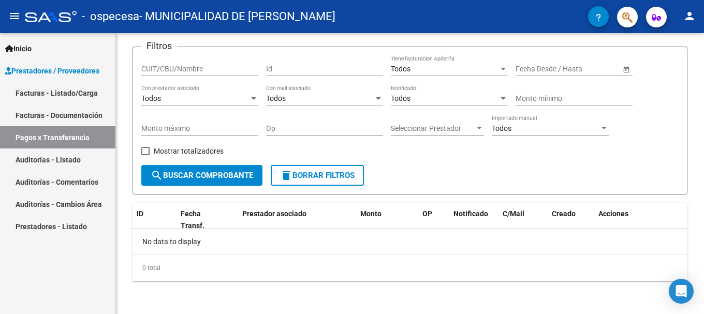  What do you see at coordinates (157, 175) in the screenshot?
I see `mat-icon: search` at bounding box center [157, 175].